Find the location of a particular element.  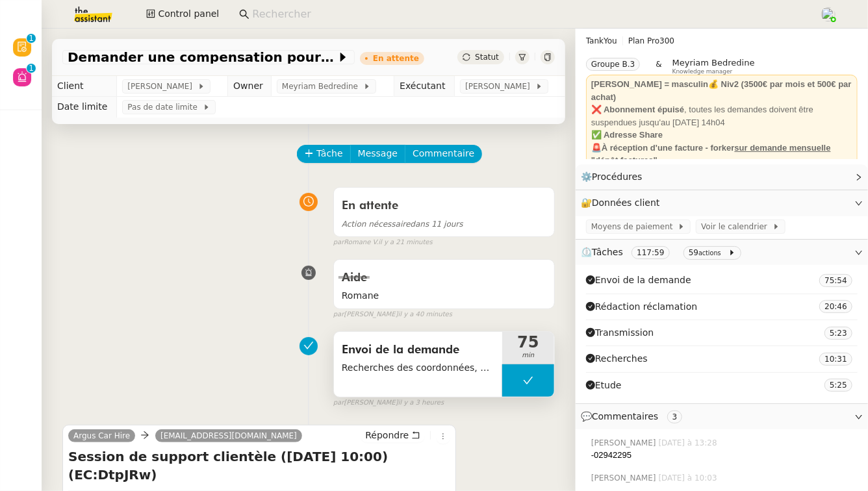

nz-tag: 75 is located at coordinates (836, 280).